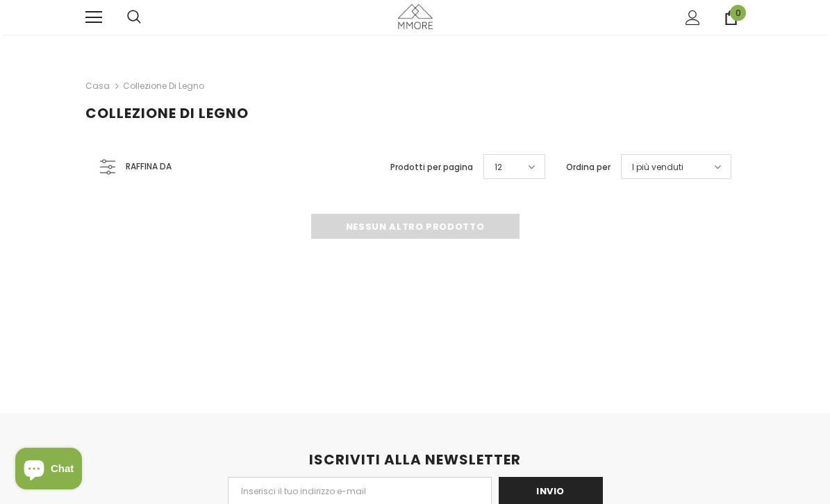 The height and width of the screenshot is (504, 830). I want to click on label: Prodotti per pagina, so click(431, 168).